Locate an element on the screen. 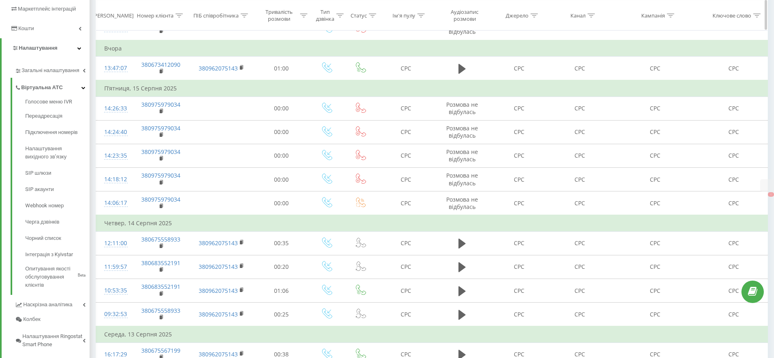 This screenshot has width=774, height=358. span: Налаштування Ringostat Smart Phone is located at coordinates (53, 340).